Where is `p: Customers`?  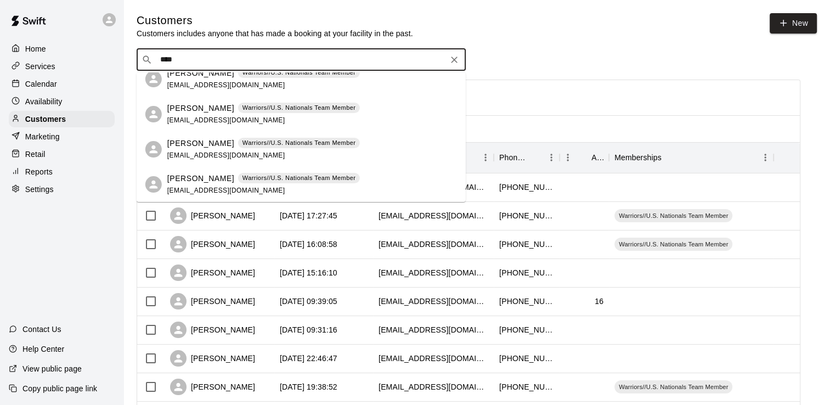
p: Customers is located at coordinates (46, 119).